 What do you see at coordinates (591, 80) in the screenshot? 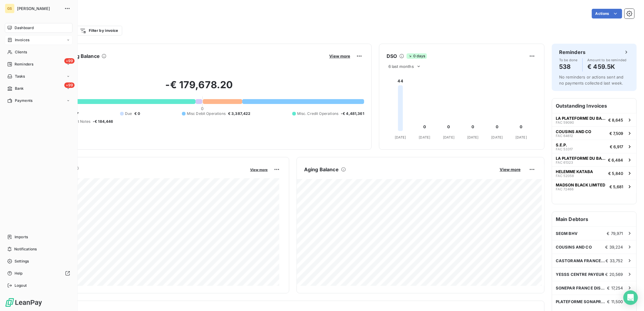
I see `span: No reminders or actions sent and no payments collected last week.` at bounding box center [591, 80].